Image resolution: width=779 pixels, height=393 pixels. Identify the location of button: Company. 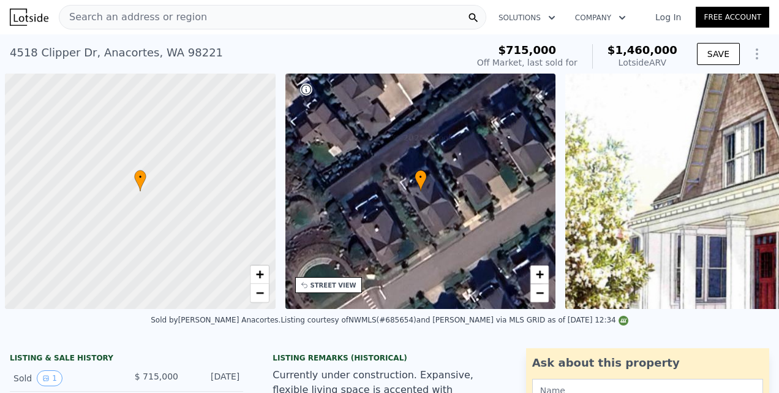
(600, 18).